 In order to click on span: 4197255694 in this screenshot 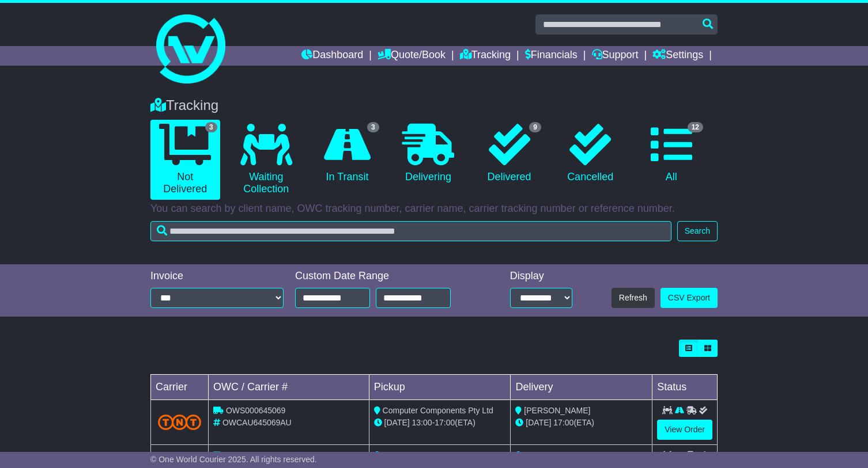, I will do `click(249, 455)`.